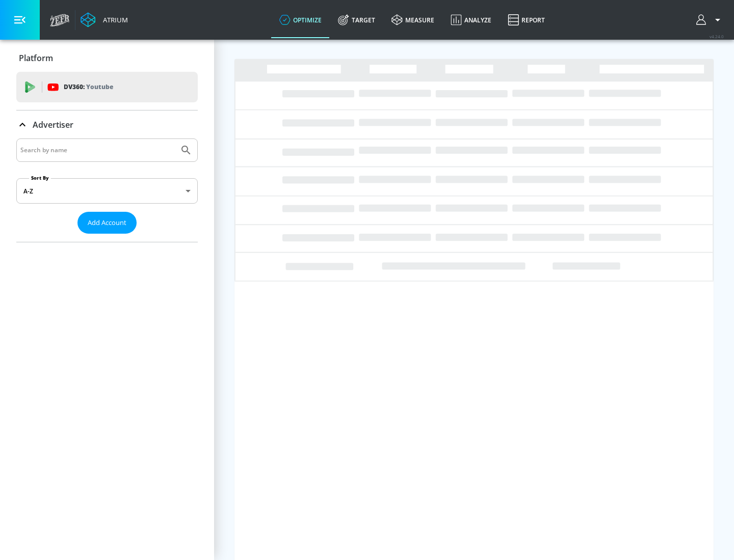 This screenshot has width=734, height=560. What do you see at coordinates (40, 178) in the screenshot?
I see `label: Sort By` at bounding box center [40, 178].